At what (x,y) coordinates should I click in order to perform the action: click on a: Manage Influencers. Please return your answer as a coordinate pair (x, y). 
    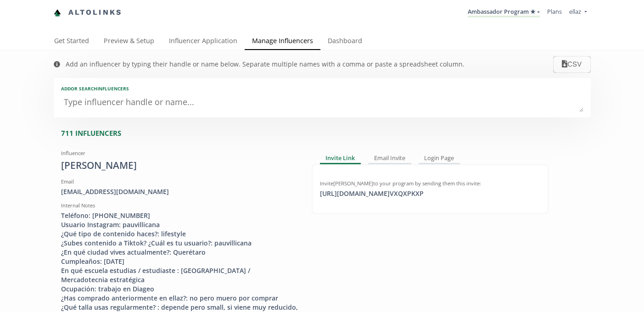
    Looking at the image, I should click on (282, 41).